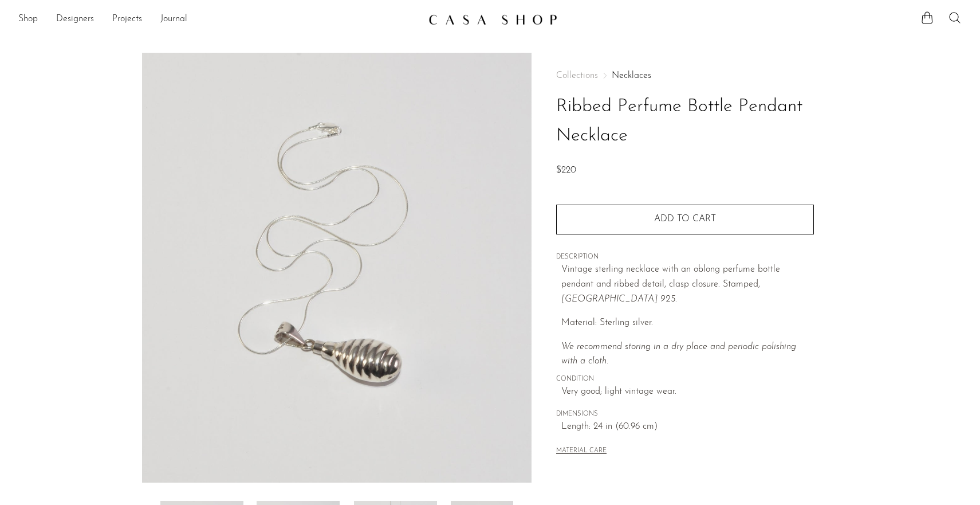 This screenshot has height=505, width=980. Describe the element at coordinates (127, 20) in the screenshot. I see `a: Projects` at that location.